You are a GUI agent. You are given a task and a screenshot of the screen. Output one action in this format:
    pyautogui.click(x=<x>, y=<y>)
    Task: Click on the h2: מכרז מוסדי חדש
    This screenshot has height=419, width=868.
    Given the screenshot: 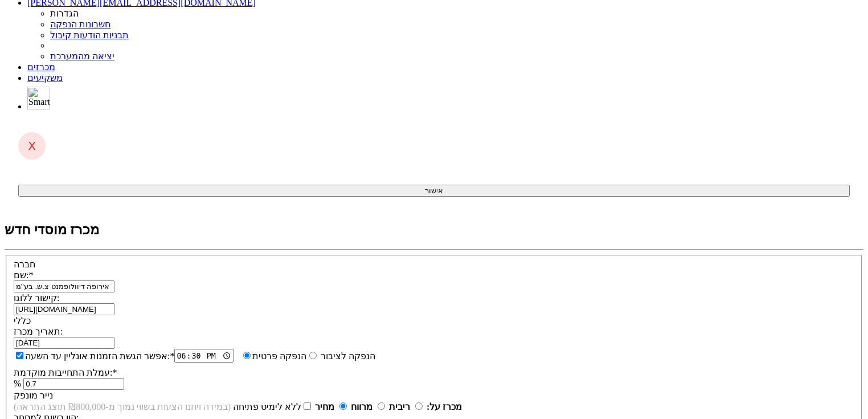 What is the action you would take?
    pyautogui.click(x=434, y=230)
    